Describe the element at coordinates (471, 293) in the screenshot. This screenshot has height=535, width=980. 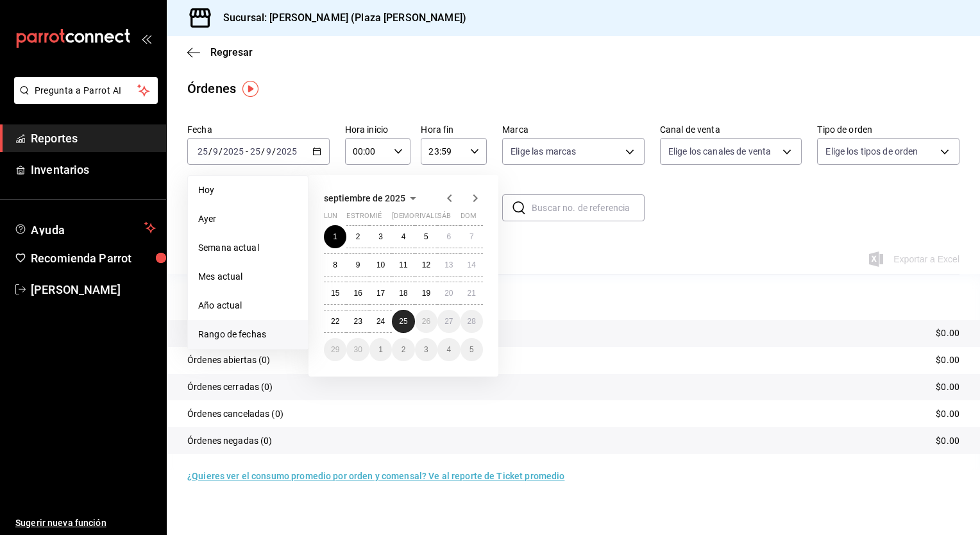
I see `abbr: 21 de septiembre de 2025` at that location.